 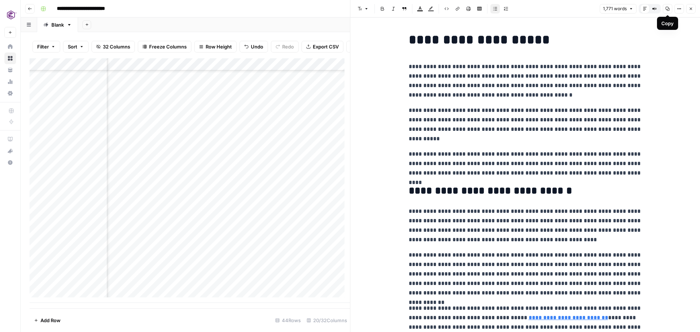 What do you see at coordinates (257, 47) in the screenshot?
I see `span: Undo` at bounding box center [257, 47].